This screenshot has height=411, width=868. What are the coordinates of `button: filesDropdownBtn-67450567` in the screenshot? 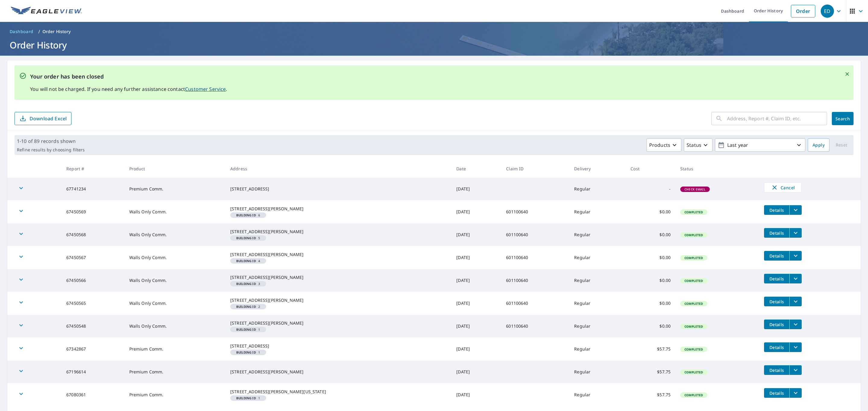 It's located at (795, 256).